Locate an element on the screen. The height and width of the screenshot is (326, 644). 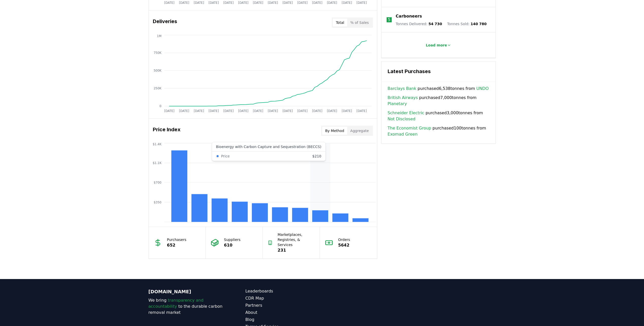
h3: Deliveries is located at coordinates (165, 23).